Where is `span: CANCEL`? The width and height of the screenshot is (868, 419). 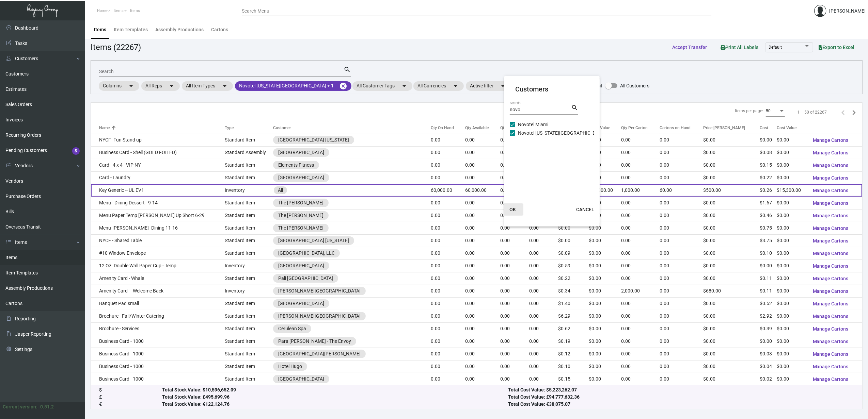
span: CANCEL is located at coordinates (585, 210).